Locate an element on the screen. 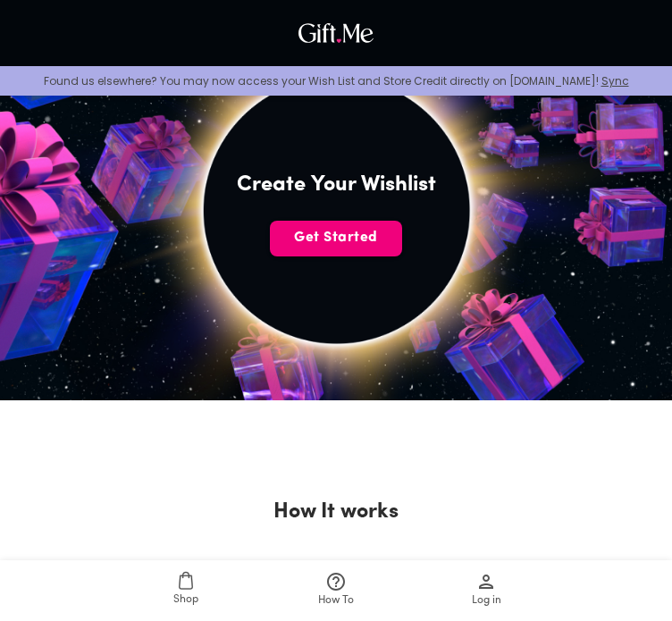  a: Log in is located at coordinates (486, 591).